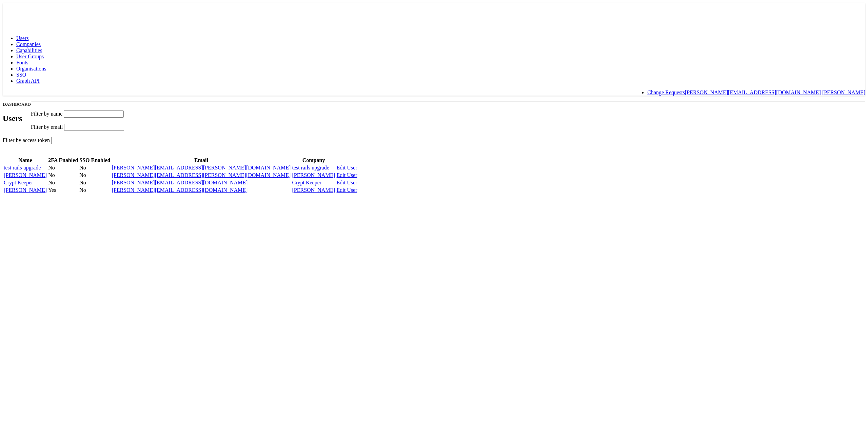 The image size is (868, 422). I want to click on small: DASHBOARD, so click(17, 104).